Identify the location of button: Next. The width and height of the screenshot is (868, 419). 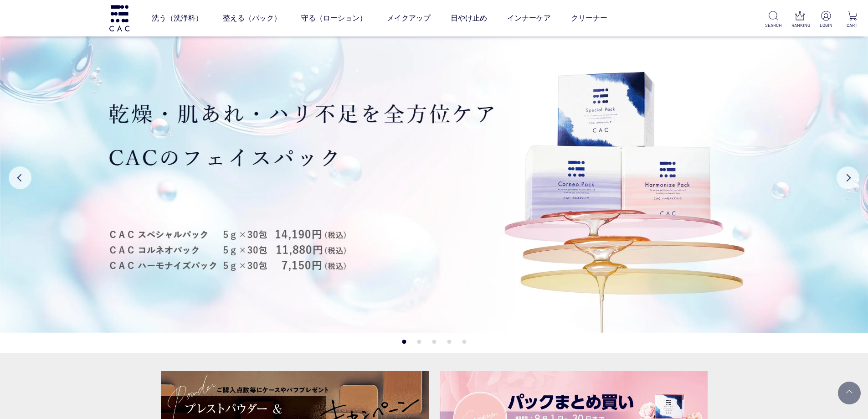
(848, 178).